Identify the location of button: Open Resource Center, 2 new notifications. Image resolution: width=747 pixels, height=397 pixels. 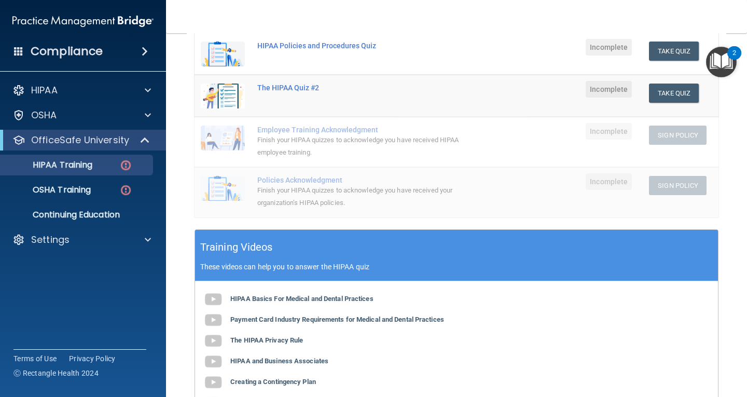
(721, 62).